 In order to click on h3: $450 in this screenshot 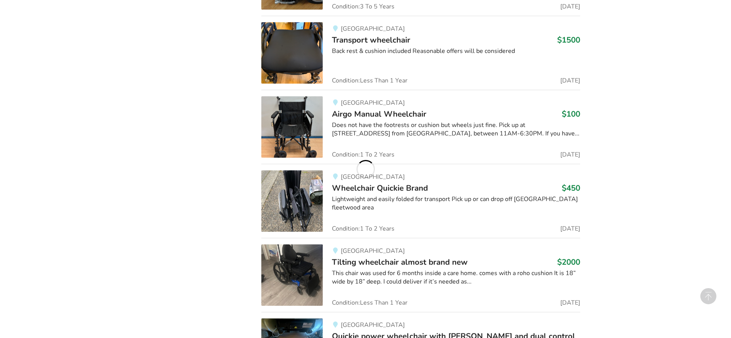, I will do `click(571, 188)`.